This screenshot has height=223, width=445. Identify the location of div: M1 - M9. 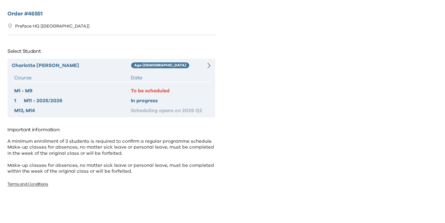
(72, 91).